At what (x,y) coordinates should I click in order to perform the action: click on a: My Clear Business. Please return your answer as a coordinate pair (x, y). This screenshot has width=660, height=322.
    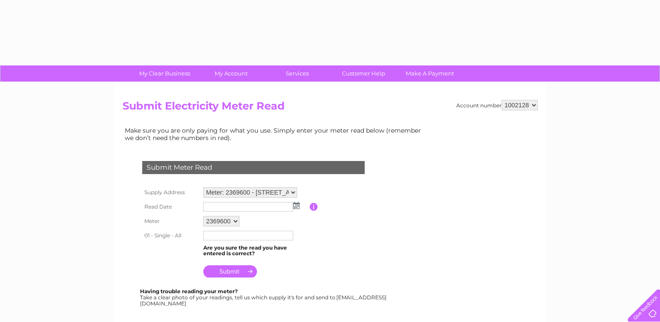
    Looking at the image, I should click on (164, 73).